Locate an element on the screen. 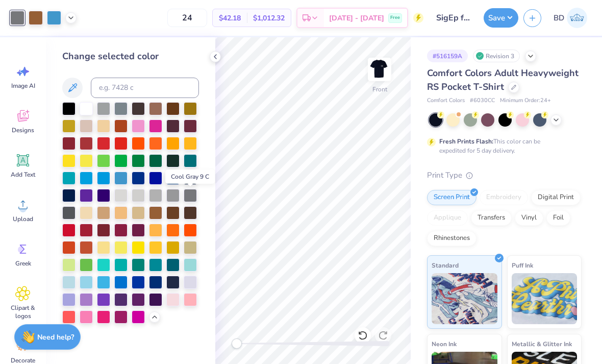 This screenshot has width=602, height=364. div: # 516159A is located at coordinates (447, 55).